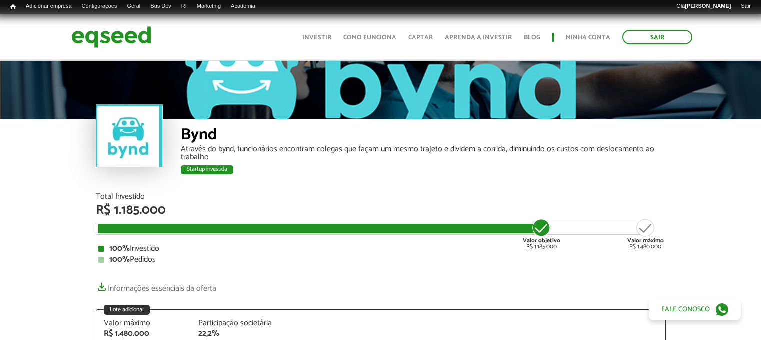 The width and height of the screenshot is (761, 340). Describe the element at coordinates (381, 249) in the screenshot. I see `div: Investido` at that location.